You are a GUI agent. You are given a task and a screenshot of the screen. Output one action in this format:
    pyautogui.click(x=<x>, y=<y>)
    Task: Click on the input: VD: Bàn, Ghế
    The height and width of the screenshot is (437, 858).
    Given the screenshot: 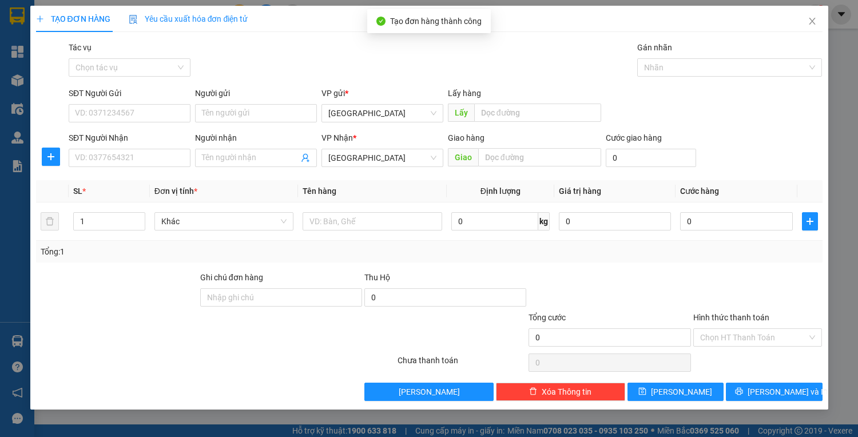 What is the action you would take?
    pyautogui.click(x=372, y=221)
    